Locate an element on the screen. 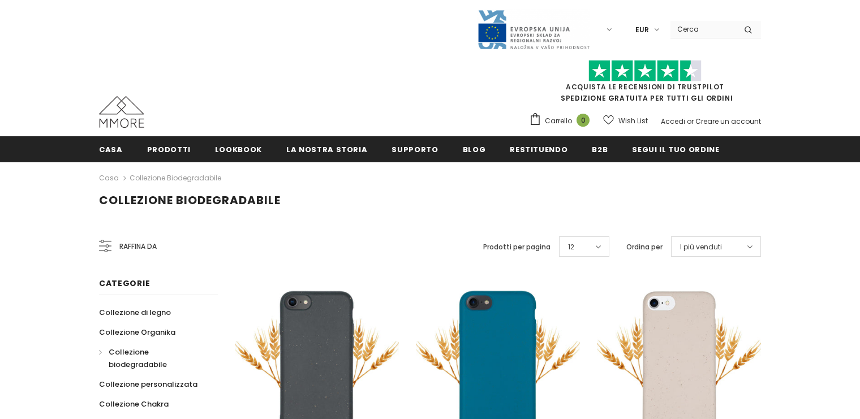 This screenshot has width=860, height=419. span: Raffina da is located at coordinates (138, 247).